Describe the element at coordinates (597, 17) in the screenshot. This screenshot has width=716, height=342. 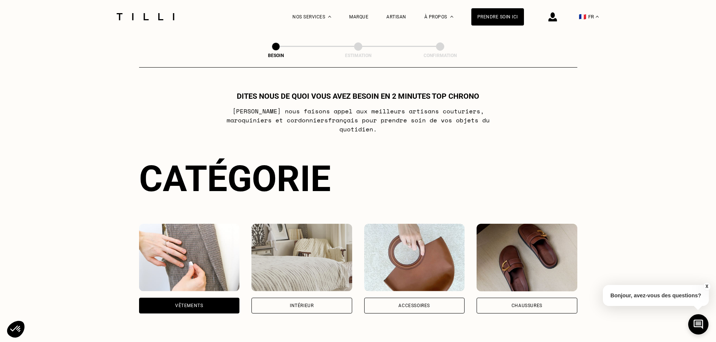
I see `img: menu déroulant` at that location.